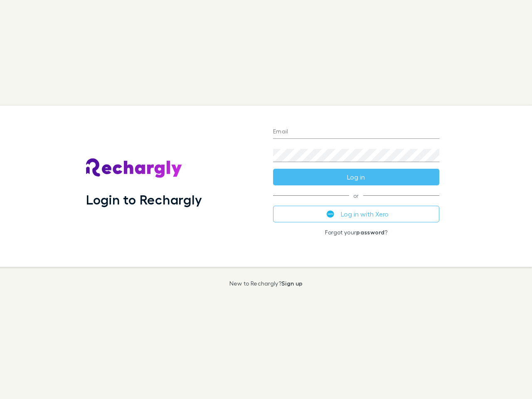 The width and height of the screenshot is (532, 399). Describe the element at coordinates (266, 284) in the screenshot. I see `p: New to Rechargly?` at that location.